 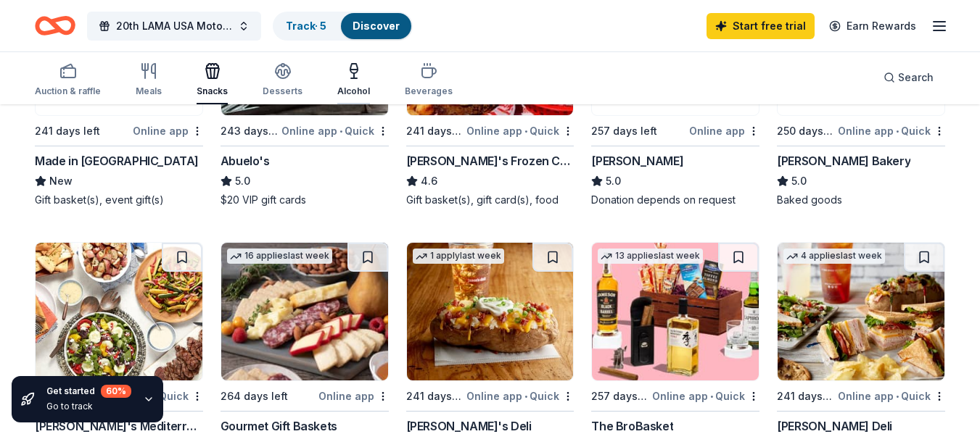 I want to click on div: Auction & raffle, so click(x=68, y=92).